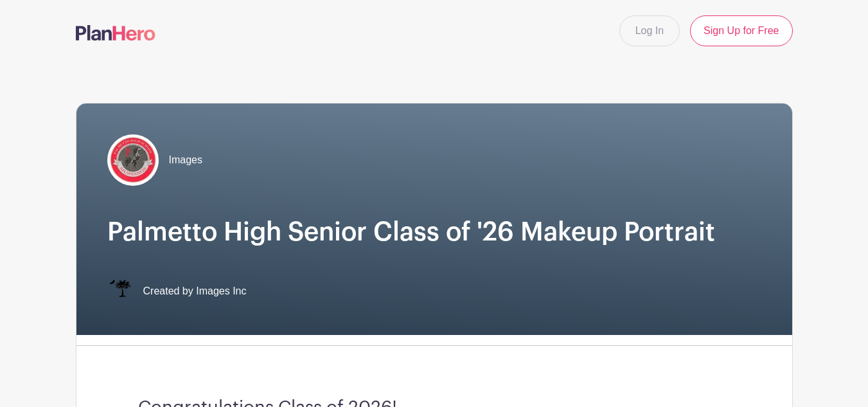 Image resolution: width=868 pixels, height=407 pixels. I want to click on a: Log In, so click(650, 31).